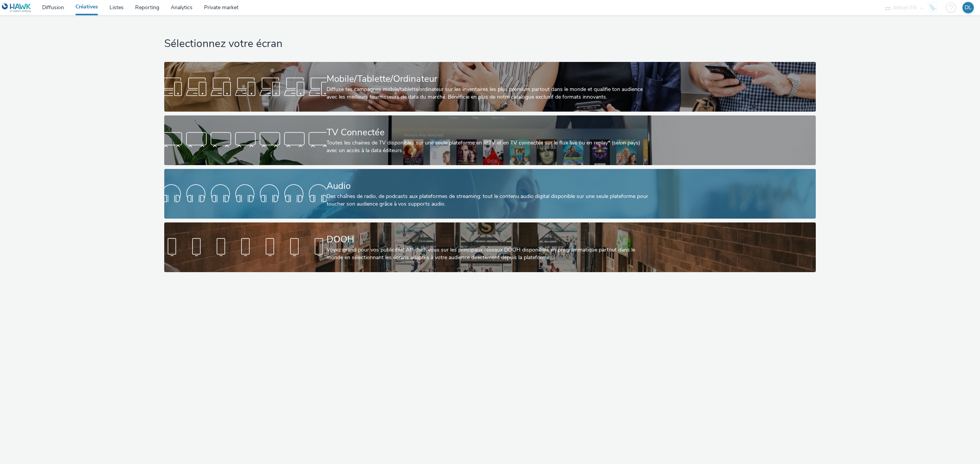  What do you see at coordinates (933, 8) in the screenshot?
I see `img: Hawk Academy` at bounding box center [933, 8].